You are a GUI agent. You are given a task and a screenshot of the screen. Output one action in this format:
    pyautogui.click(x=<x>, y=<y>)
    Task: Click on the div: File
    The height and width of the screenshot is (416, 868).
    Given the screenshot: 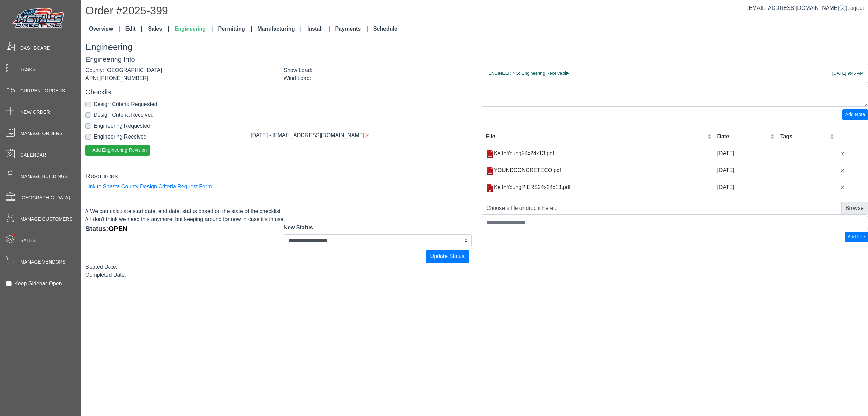 What is the action you would take?
    pyautogui.click(x=596, y=136)
    